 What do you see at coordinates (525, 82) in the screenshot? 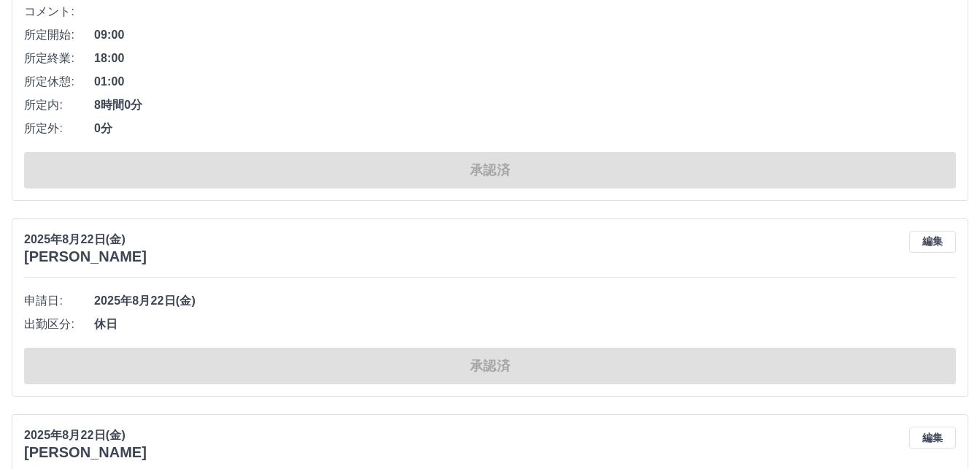
I see `span: 01:00` at bounding box center [525, 82].